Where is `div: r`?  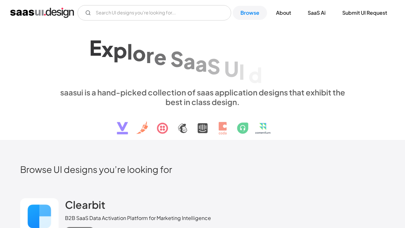 div: r is located at coordinates (150, 54).